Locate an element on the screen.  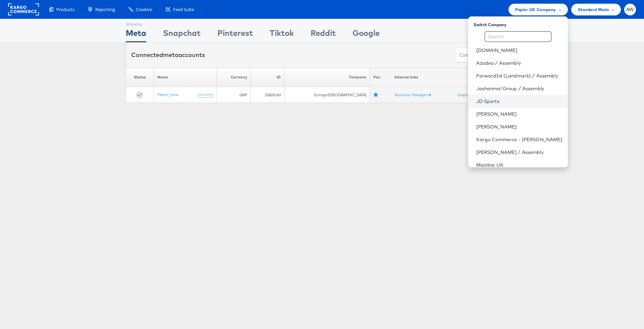
a: (rename) is located at coordinates (205, 94).